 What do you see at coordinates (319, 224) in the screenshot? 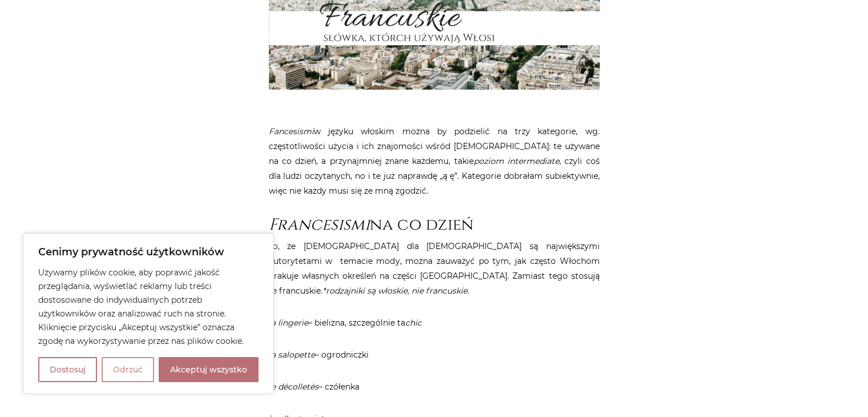
I see `em: Francesismi` at bounding box center [319, 224].